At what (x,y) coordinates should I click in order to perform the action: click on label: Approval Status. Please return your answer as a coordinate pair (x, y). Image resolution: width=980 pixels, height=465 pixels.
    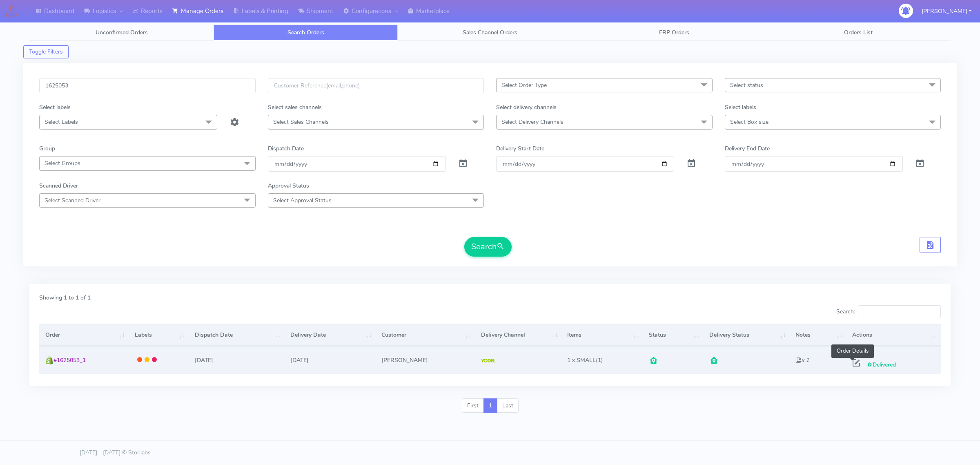
    Looking at the image, I should click on (288, 186).